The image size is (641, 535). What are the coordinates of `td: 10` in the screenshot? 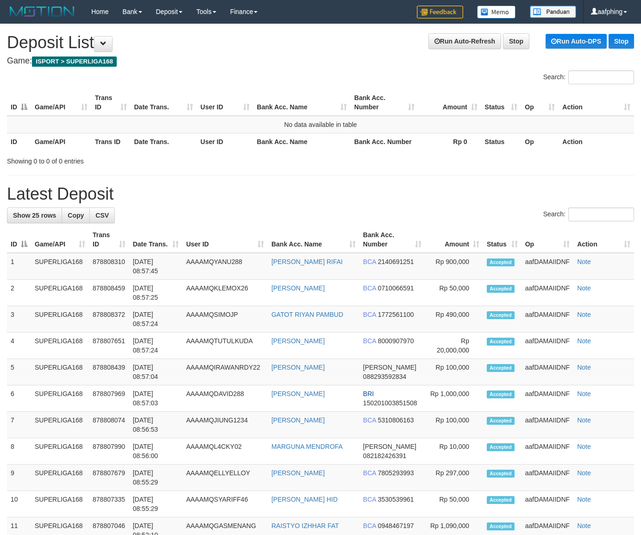 It's located at (19, 504).